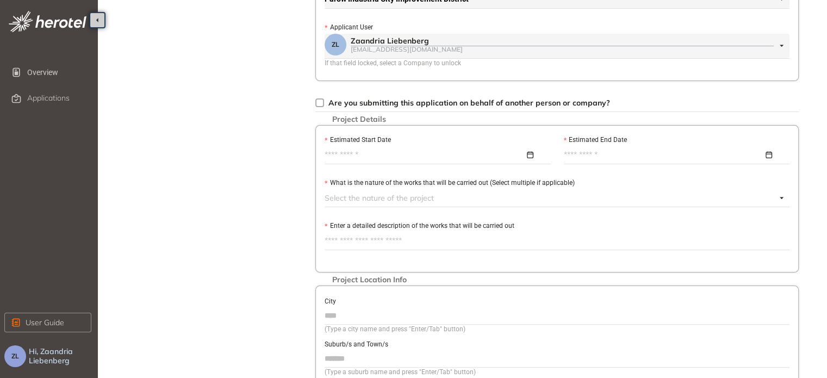 The image size is (827, 378). What do you see at coordinates (45, 323) in the screenshot?
I see `span: User Guide` at bounding box center [45, 323].